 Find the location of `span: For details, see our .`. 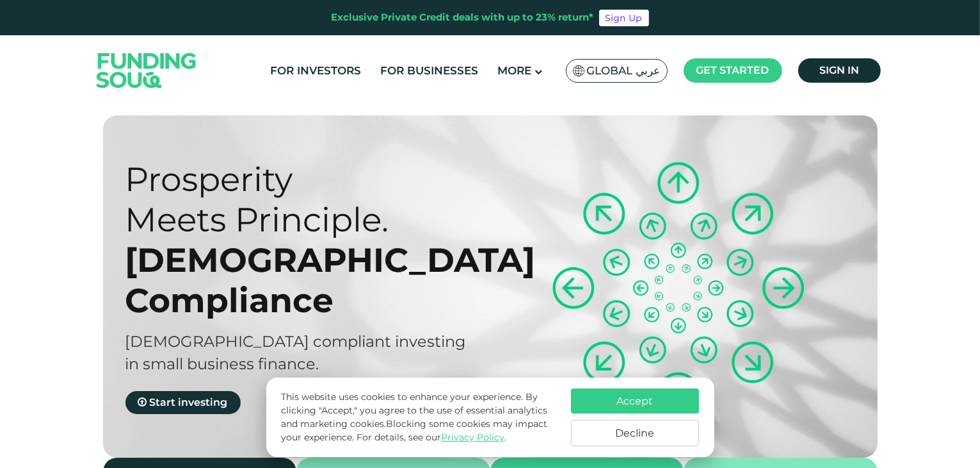

span: For details, see our . is located at coordinates (432, 437).